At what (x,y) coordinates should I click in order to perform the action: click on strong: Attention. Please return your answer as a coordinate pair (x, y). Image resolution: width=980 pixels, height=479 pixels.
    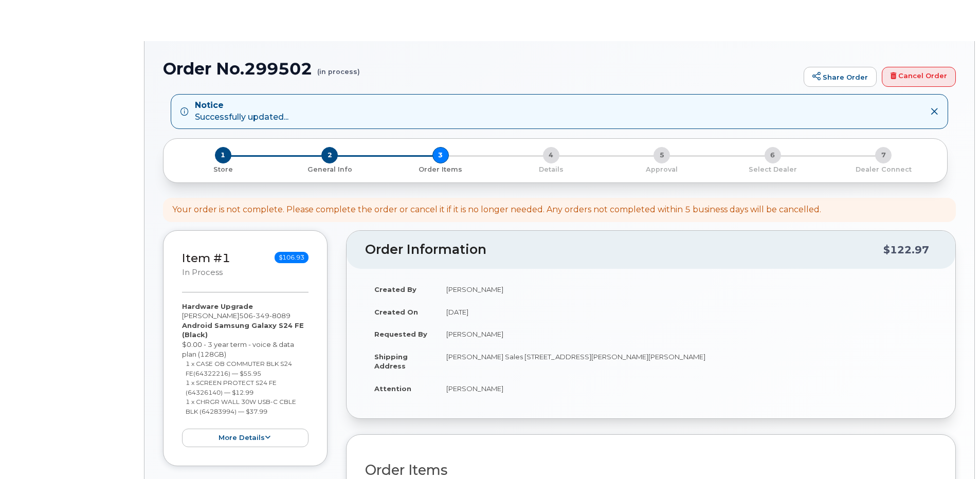
    Looking at the image, I should click on (393, 389).